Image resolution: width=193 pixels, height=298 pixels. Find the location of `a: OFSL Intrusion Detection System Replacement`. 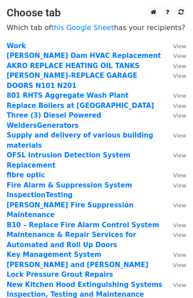

a: OFSL Intrusion Detection System Replacement is located at coordinates (68, 160).